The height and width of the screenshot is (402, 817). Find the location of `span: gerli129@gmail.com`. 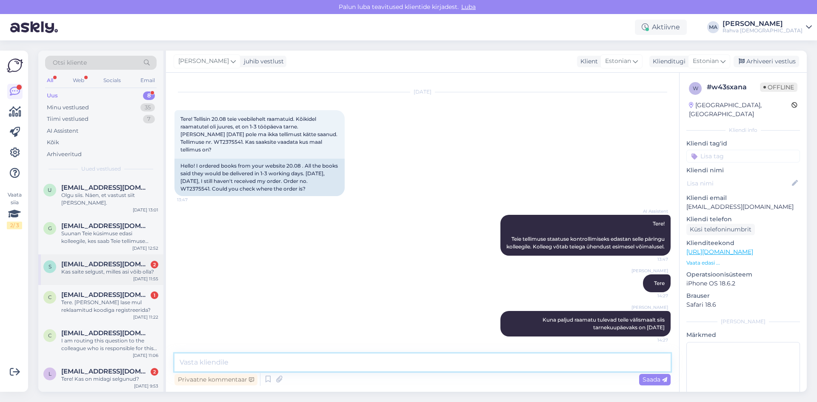

span: gerli129@gmail.com is located at coordinates (105, 226).